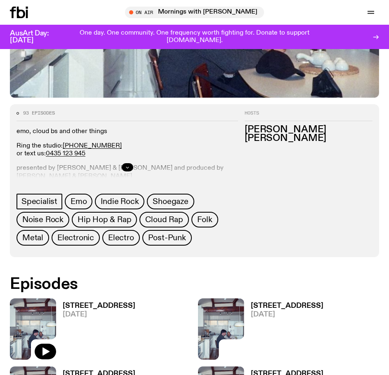 The image size is (389, 375). Describe the element at coordinates (39, 113) in the screenshot. I see `span: 93 episodes` at that location.